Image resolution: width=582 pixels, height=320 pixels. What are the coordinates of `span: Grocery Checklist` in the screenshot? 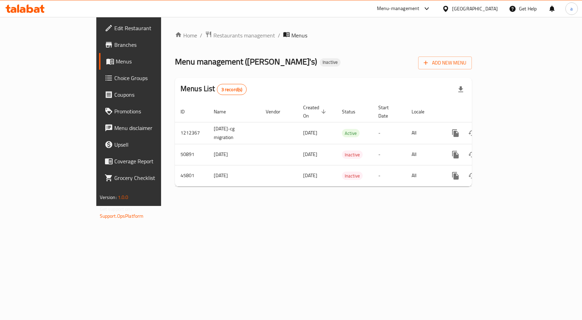 It's located at (151, 178).